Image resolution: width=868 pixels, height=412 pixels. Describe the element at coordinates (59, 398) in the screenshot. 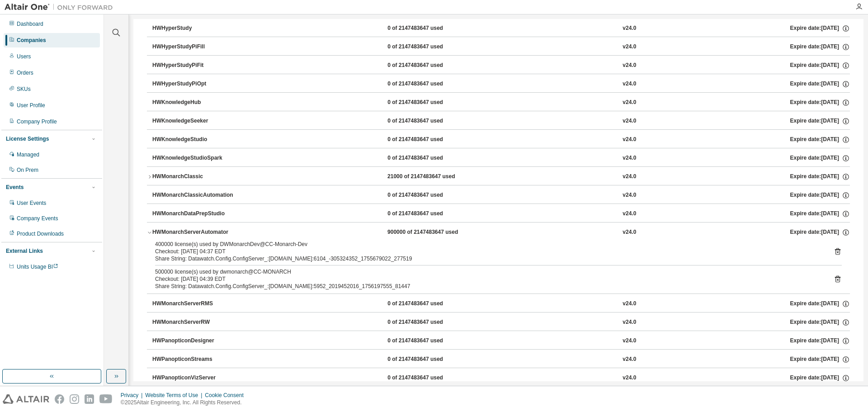

I see `img: facebook.svg` at that location.